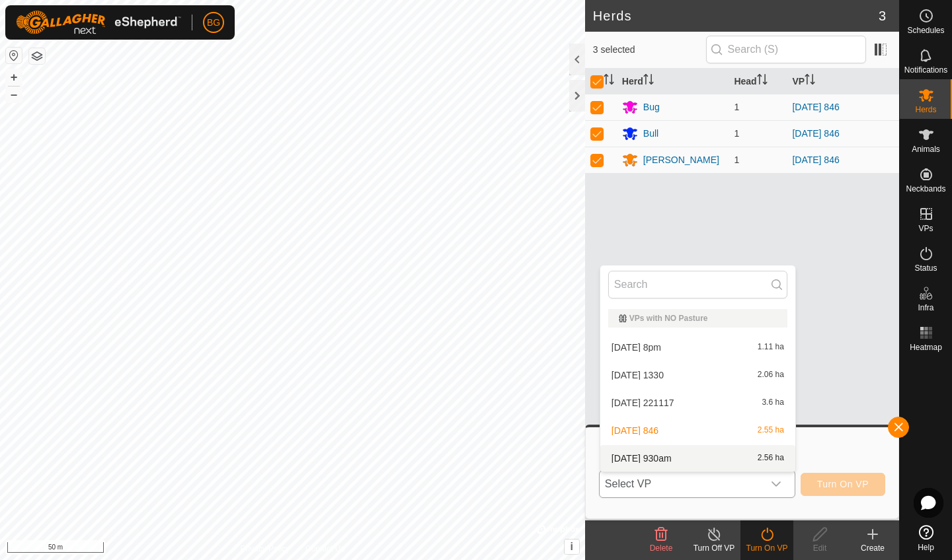 This screenshot has height=560, width=952. What do you see at coordinates (926, 347) in the screenshot?
I see `span: Heatmap` at bounding box center [926, 347].